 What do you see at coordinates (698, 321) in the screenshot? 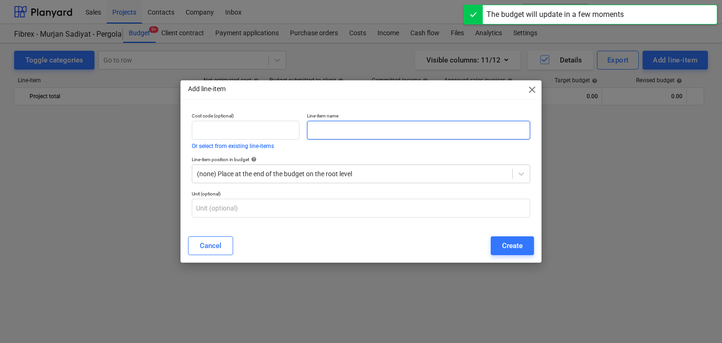
I see `div: Chat Widget` at bounding box center [698, 321].